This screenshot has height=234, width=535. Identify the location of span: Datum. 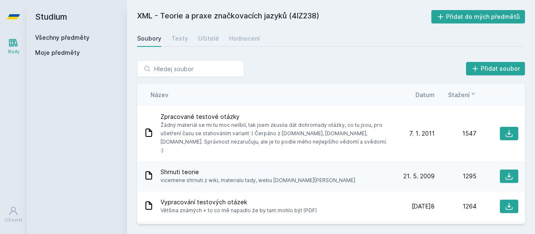
(425, 94).